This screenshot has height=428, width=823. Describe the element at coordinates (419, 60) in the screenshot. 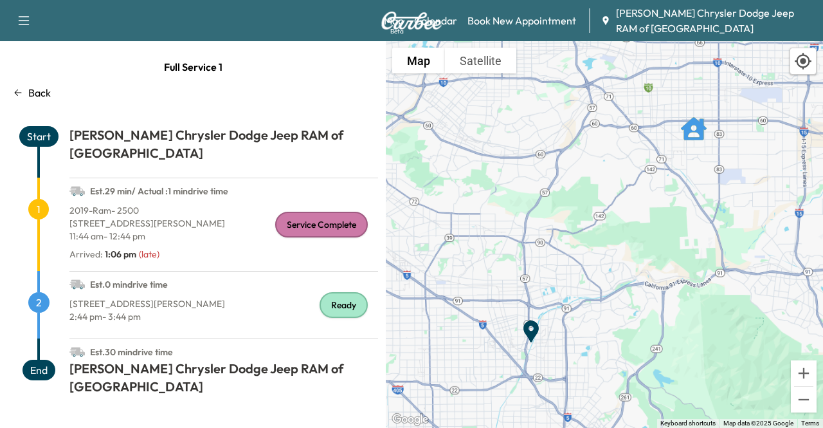

I see `button: Show street map` at that location.